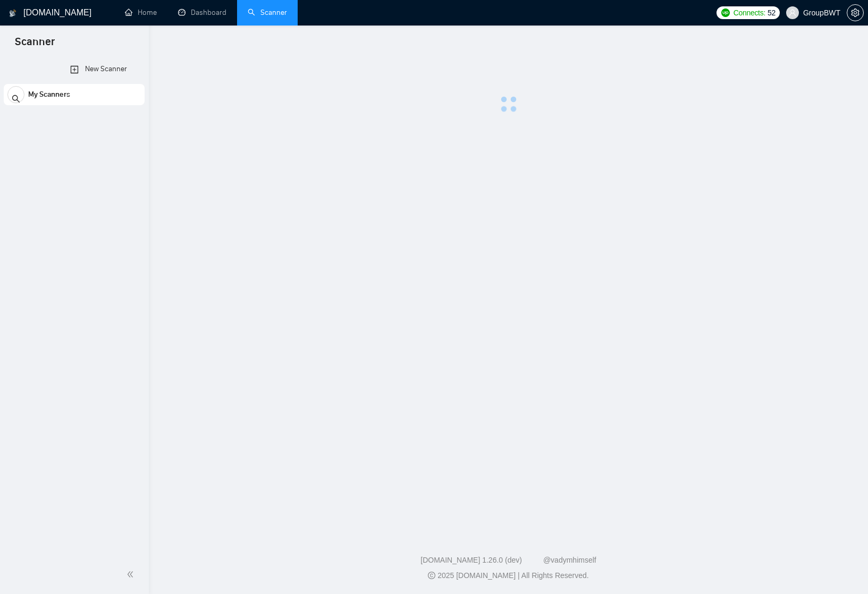  I want to click on li: New Scanner, so click(74, 69).